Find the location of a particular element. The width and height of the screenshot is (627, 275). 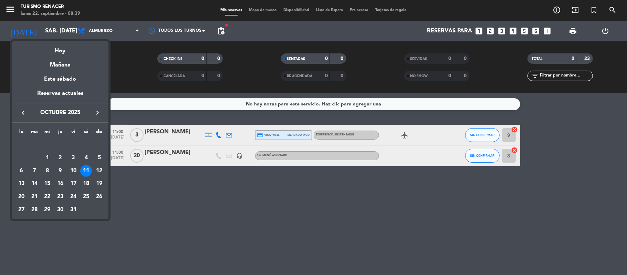

div: 18 is located at coordinates (86, 184).